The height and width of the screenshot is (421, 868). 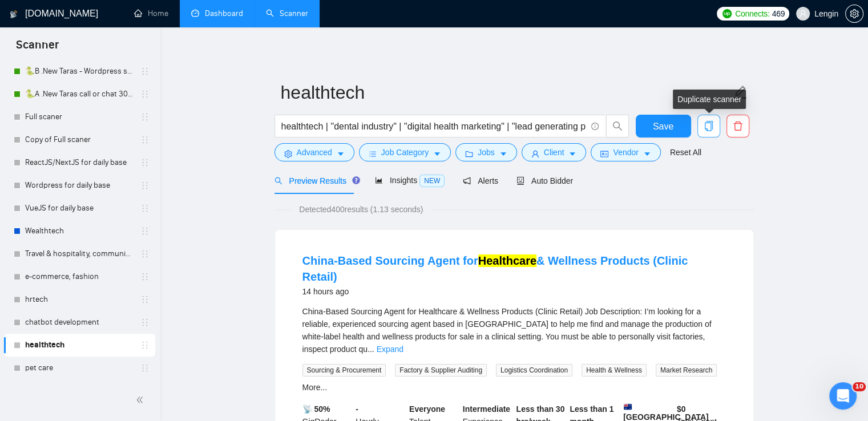 I want to click on div: Tooltip anchor, so click(x=356, y=180).